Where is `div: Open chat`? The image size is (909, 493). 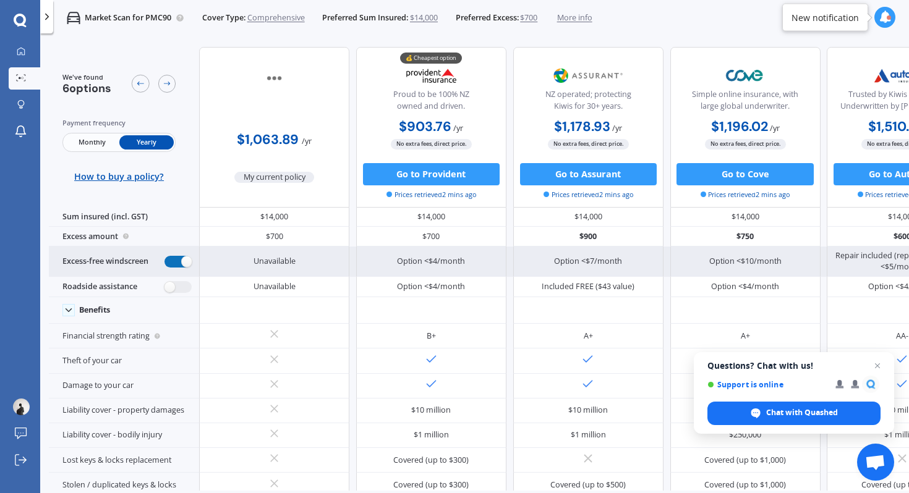 div: Open chat is located at coordinates (875, 462).